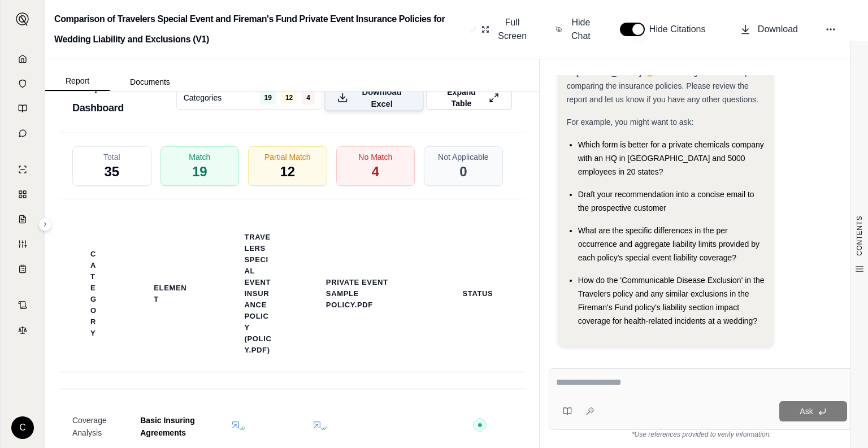 The image size is (868, 448). What do you see at coordinates (95, 294) in the screenshot?
I see `th: Category` at bounding box center [95, 294].